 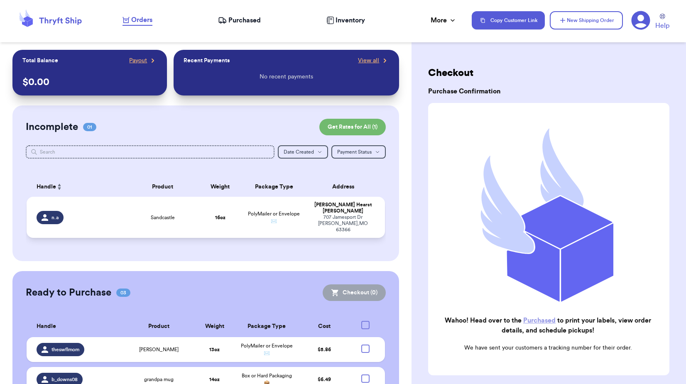 What do you see at coordinates (368, 61) in the screenshot?
I see `span: View all` at bounding box center [368, 61].